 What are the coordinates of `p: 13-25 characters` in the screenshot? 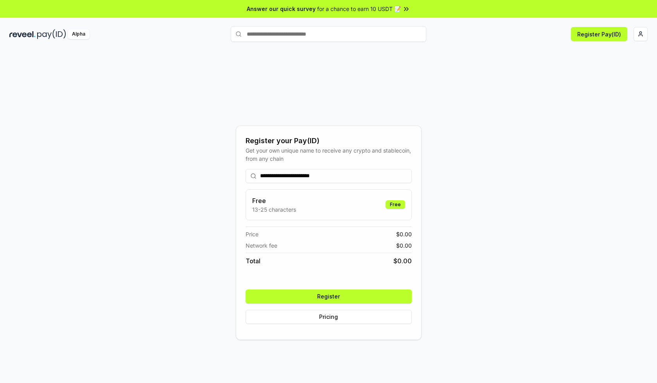 It's located at (274, 209).